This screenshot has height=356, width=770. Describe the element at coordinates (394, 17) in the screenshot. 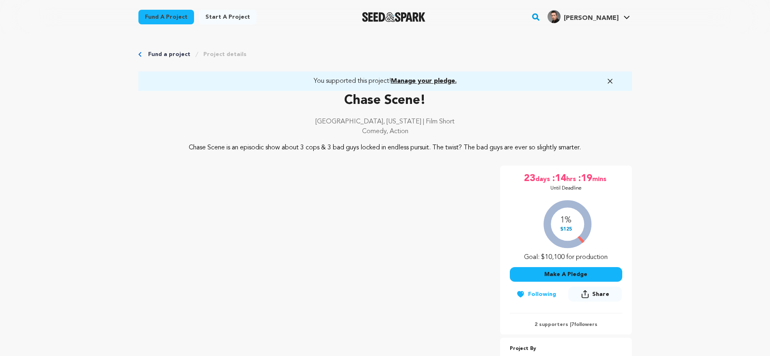

I see `a: Seed&Spark Homepage` at that location.